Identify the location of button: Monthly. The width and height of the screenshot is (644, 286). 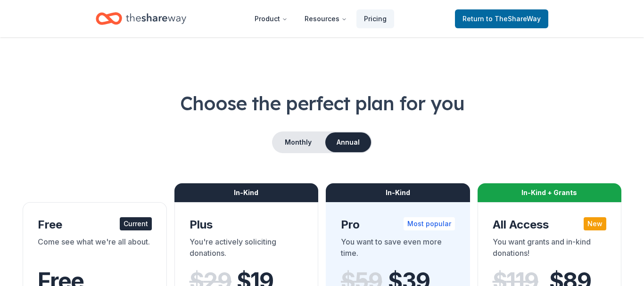
(298, 142).